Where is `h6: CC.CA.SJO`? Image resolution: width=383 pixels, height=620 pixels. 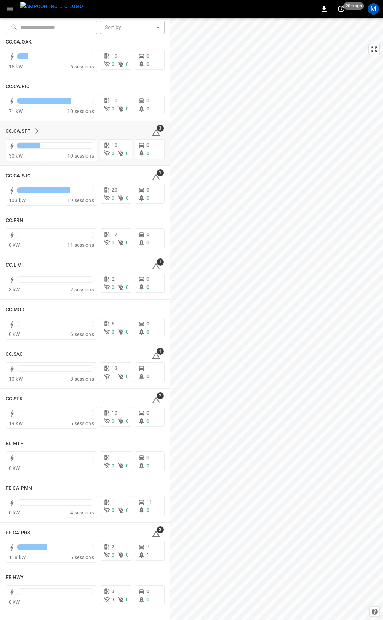
h6: CC.CA.SJO is located at coordinates (18, 176).